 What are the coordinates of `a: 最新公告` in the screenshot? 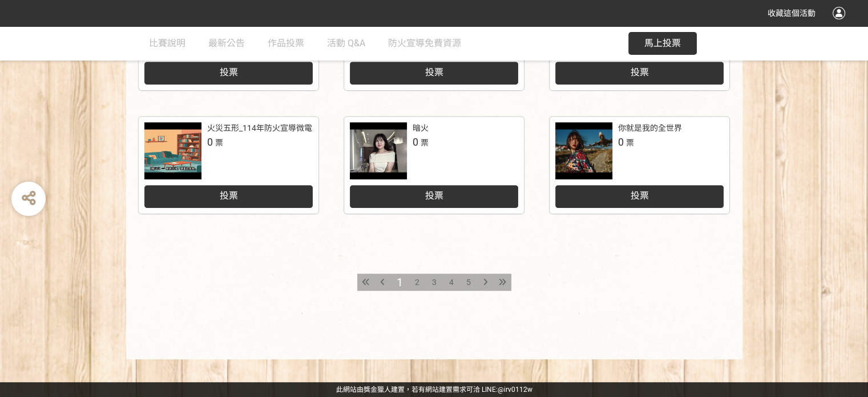 It's located at (227, 44).